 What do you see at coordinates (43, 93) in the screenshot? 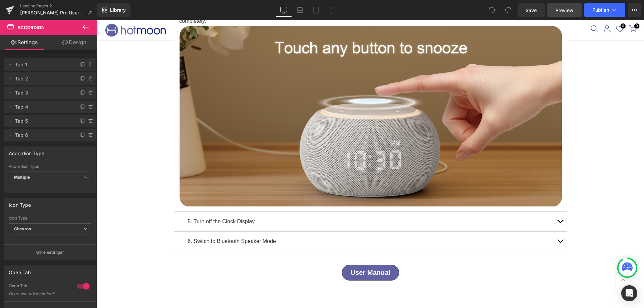
I see `span: Tab 3` at bounding box center [43, 93].